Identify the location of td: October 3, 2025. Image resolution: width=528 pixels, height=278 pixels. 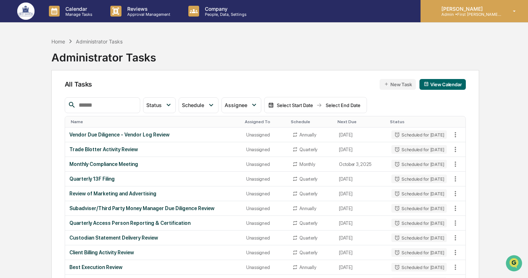
(361, 164).